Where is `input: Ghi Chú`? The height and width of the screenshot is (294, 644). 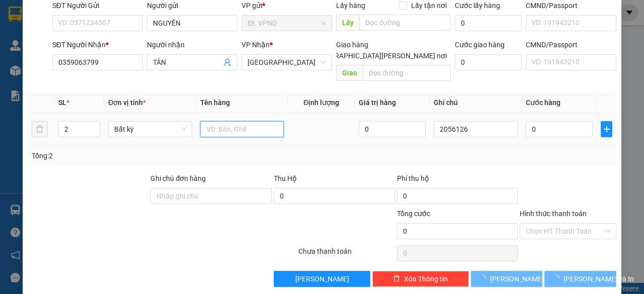 input: Ghi Chú is located at coordinates (476, 129).